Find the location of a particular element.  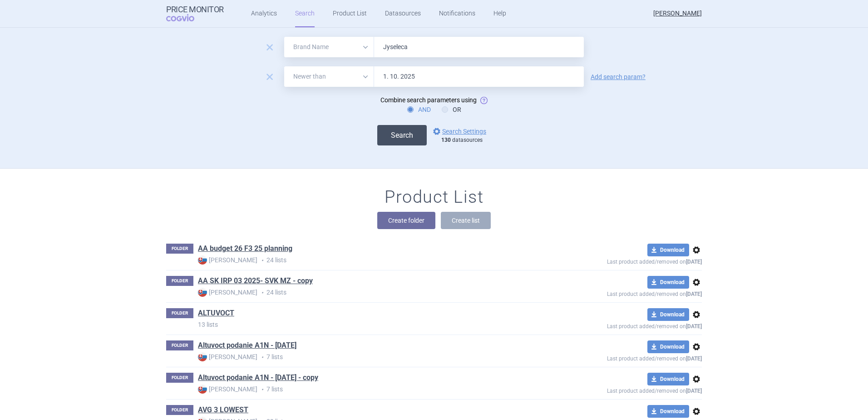

h1: Altuvoct podanie A1N - Nov 2024 - copy is located at coordinates (258, 379).